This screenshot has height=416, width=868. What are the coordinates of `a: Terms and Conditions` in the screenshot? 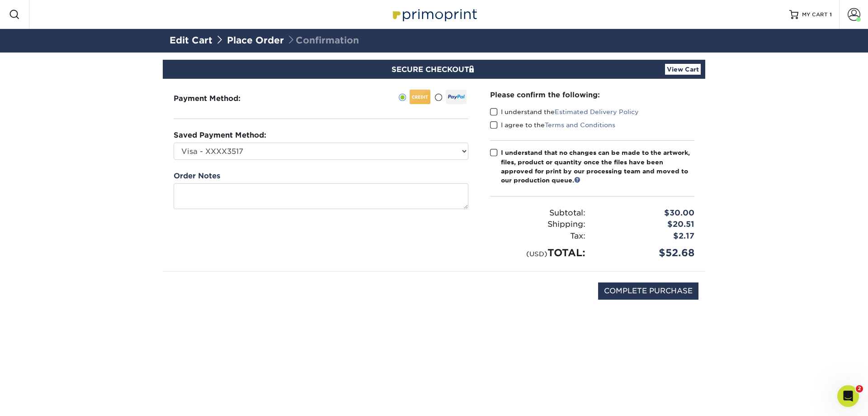 It's located at (580, 125).